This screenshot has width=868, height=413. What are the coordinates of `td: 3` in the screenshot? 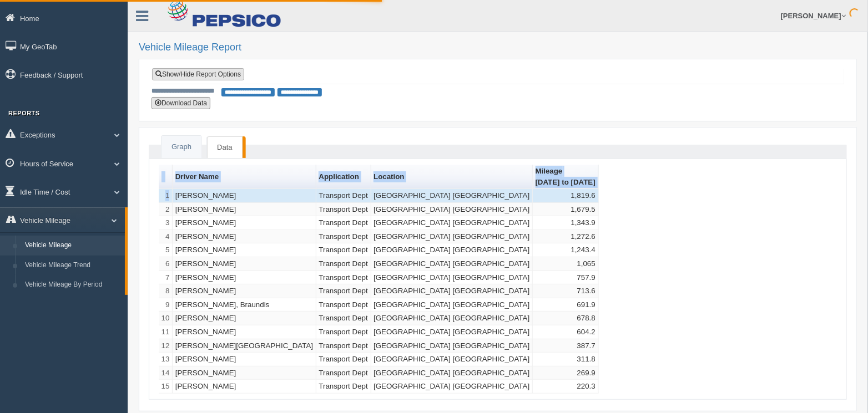 It's located at (165, 223).